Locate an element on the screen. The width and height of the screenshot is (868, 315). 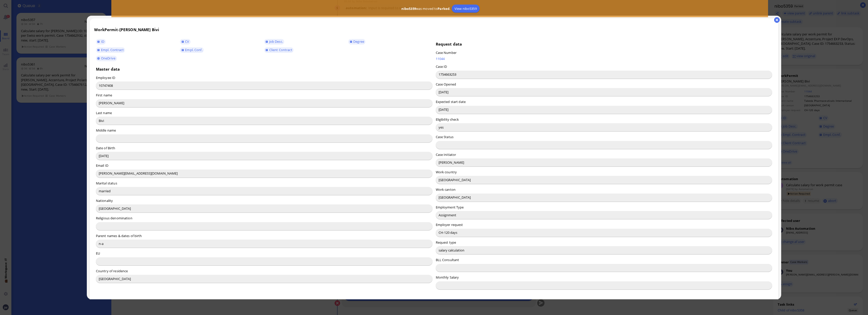
a: View nibo5359 is located at coordinates (465, 9).